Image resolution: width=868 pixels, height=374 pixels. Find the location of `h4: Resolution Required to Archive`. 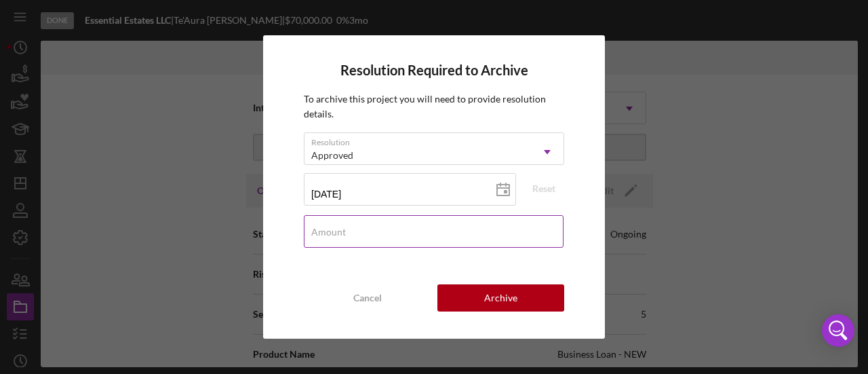

h4: Resolution Required to Archive is located at coordinates (434, 70).